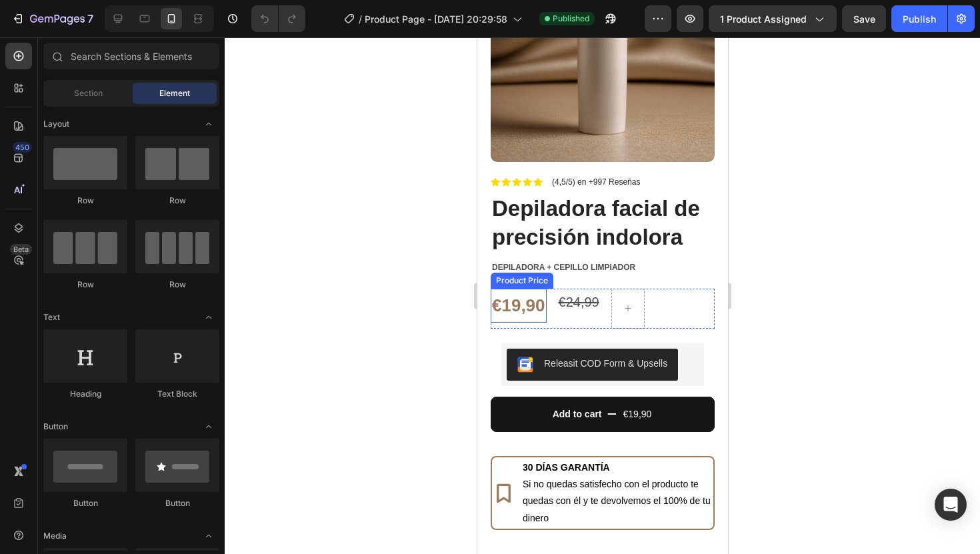  I want to click on div: Open Intercom Messenger, so click(951, 505).